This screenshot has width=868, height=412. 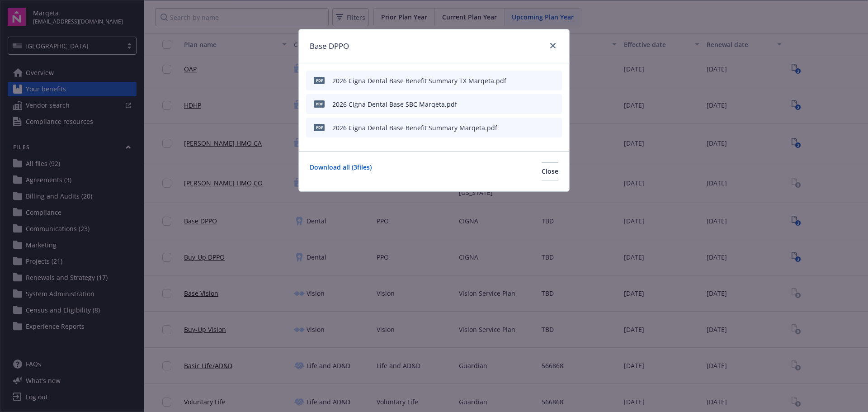 I want to click on div: 2026 Cigna Dental Base Benefit Summary Marqeta.pdf, so click(x=415, y=127).